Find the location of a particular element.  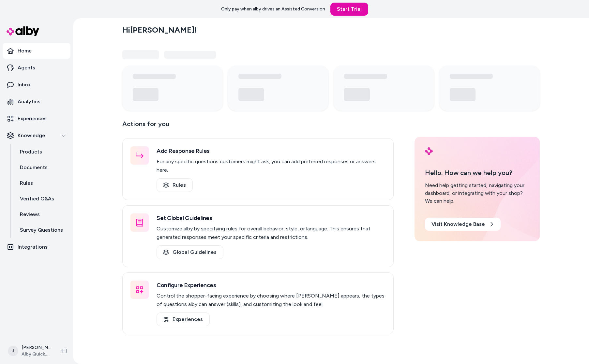

p: Integrations is located at coordinates (33, 247).